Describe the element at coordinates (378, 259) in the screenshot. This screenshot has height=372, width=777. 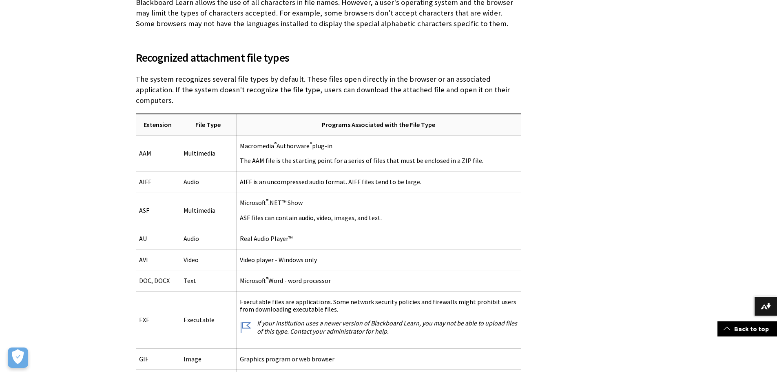
I see `td: Video player - Windows only` at that location.